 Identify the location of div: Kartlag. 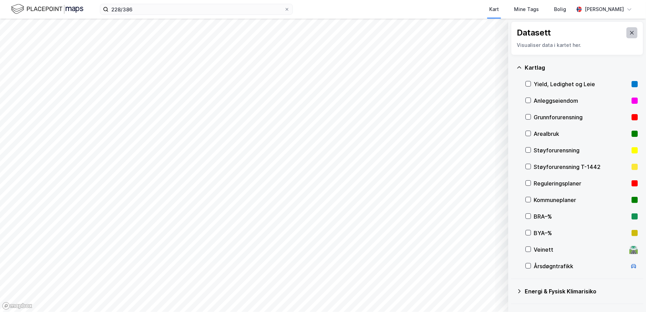
(581, 68).